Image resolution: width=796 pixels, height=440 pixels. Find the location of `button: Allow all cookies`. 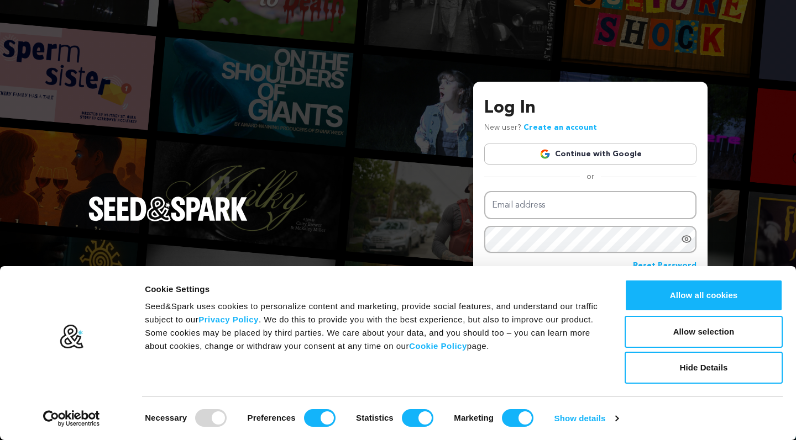

button: Allow all cookies is located at coordinates (703, 296).